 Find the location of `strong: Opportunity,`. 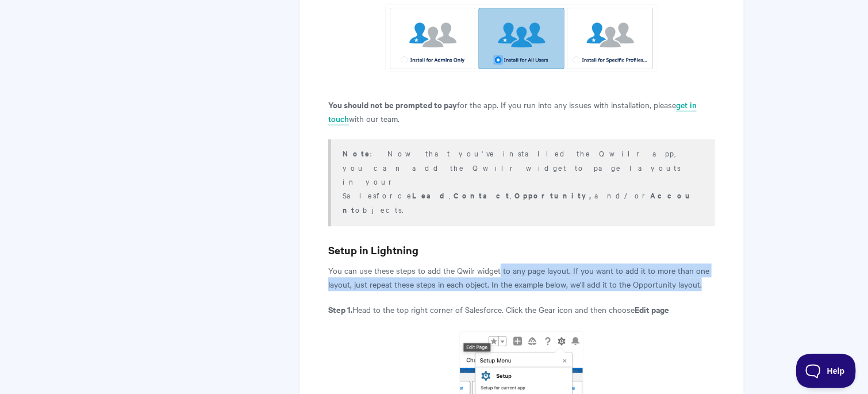

strong: Opportunity, is located at coordinates (555, 195).